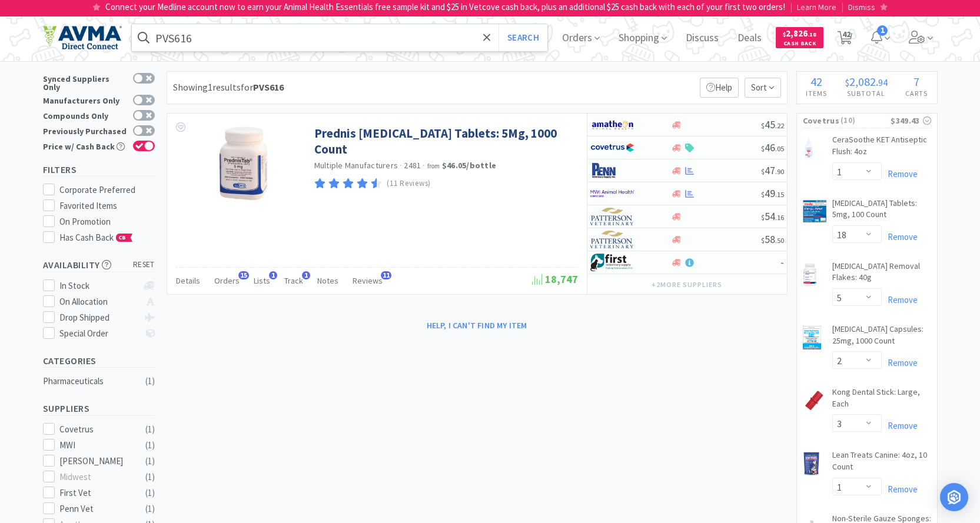  Describe the element at coordinates (862, 82) in the screenshot. I see `span: 2,082` at that location.